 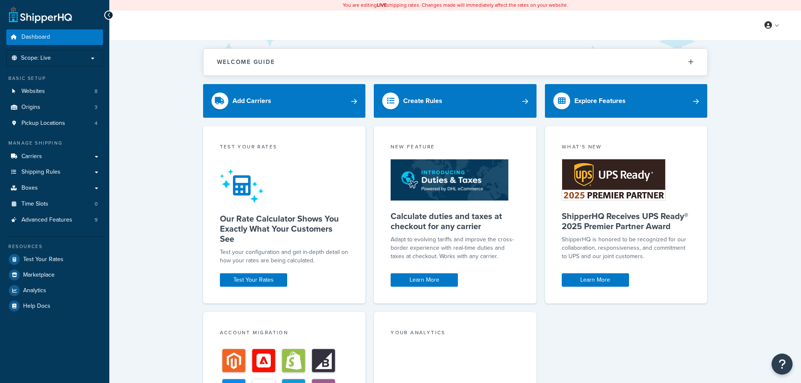 I want to click on span: Test Your Rates, so click(x=43, y=259).